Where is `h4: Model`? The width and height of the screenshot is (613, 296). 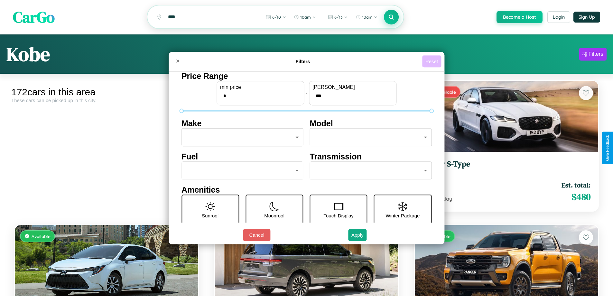
h4: Model is located at coordinates (371, 123).